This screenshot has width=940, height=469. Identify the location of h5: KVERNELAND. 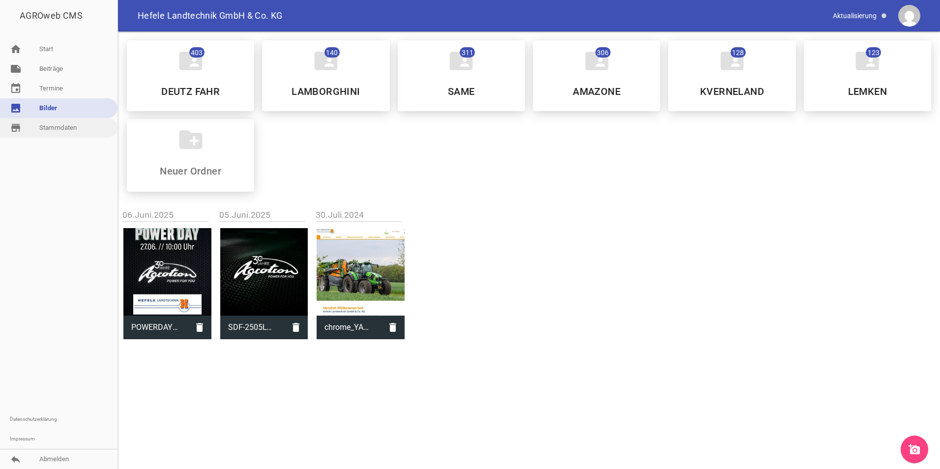
(732, 91).